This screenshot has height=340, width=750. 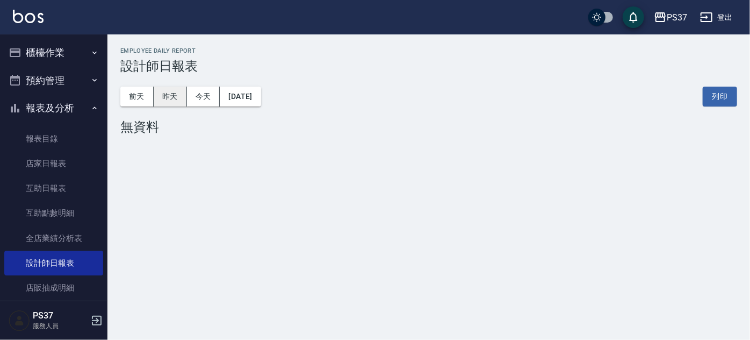 What do you see at coordinates (720, 96) in the screenshot?
I see `button: 列印` at bounding box center [720, 96].